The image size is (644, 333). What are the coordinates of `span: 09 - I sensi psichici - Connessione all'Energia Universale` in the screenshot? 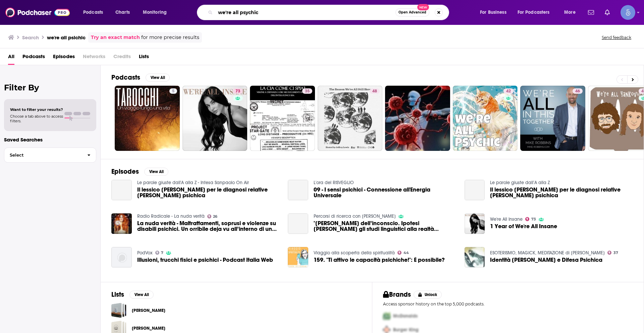 It's located at (385, 192).